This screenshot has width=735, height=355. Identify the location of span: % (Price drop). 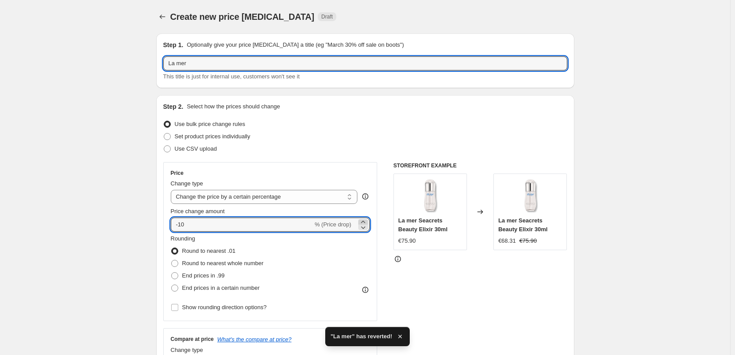
(333, 224).